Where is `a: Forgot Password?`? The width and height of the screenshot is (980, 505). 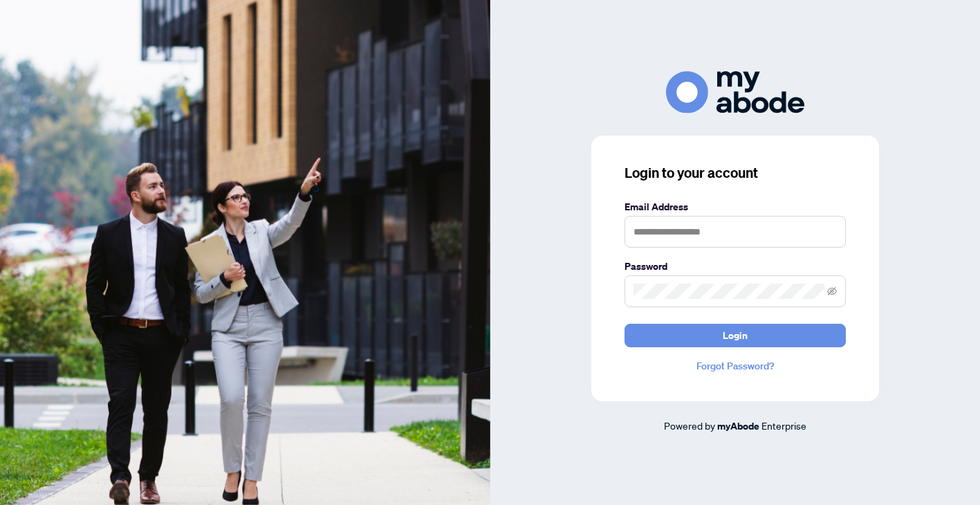 a: Forgot Password? is located at coordinates (735, 366).